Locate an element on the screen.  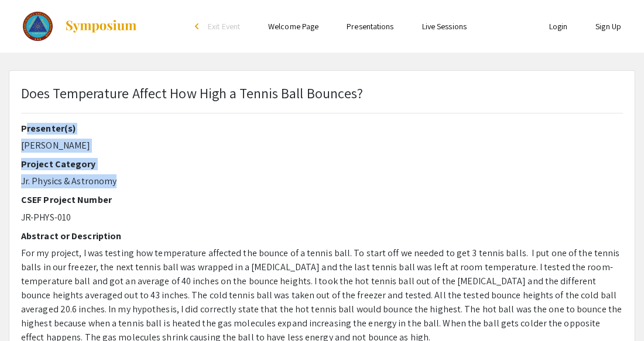
a: Welcome Page is located at coordinates (293, 26).